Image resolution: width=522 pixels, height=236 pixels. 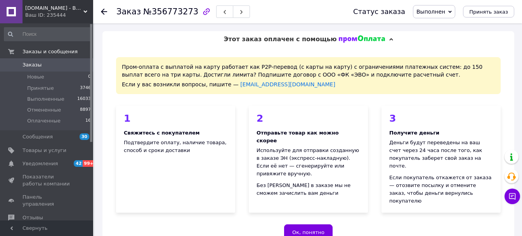 What do you see at coordinates (36, 77) in the screenshot?
I see `span: Новые` at bounding box center [36, 77].